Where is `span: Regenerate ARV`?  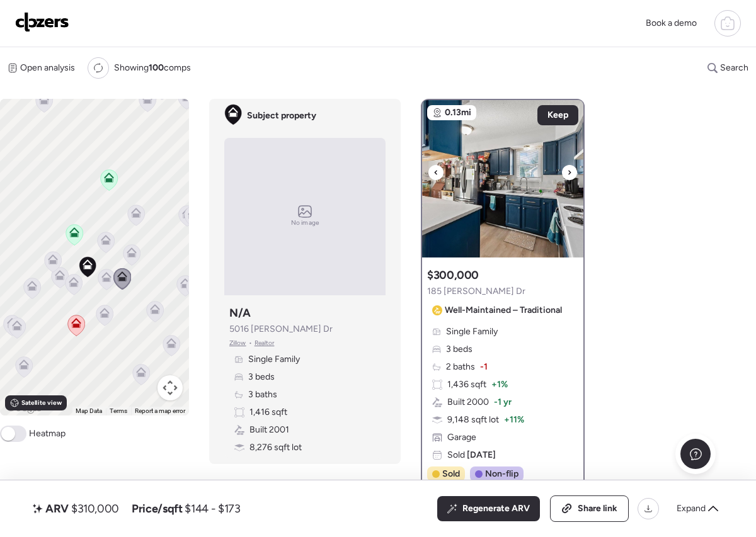 span: Regenerate ARV is located at coordinates (495, 509).